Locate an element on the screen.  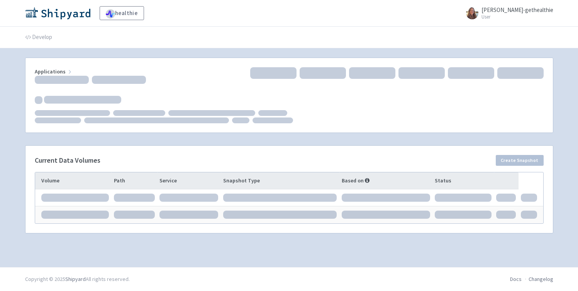
a: healthie is located at coordinates (122, 13).